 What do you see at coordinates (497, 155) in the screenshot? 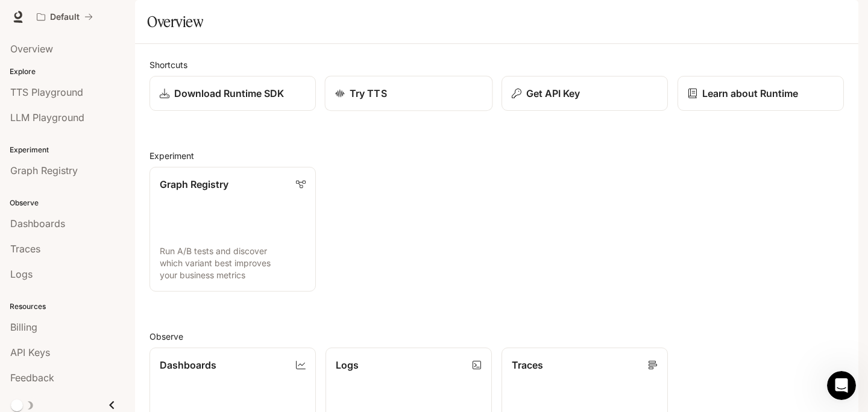
I see `h2: Experiment` at bounding box center [497, 155].